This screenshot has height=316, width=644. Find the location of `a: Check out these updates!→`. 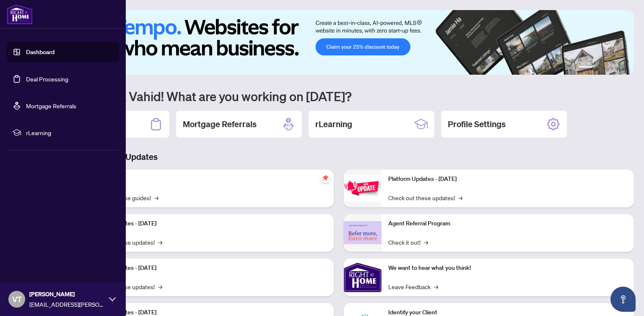

a: Check out these updates!→ is located at coordinates (425, 198).